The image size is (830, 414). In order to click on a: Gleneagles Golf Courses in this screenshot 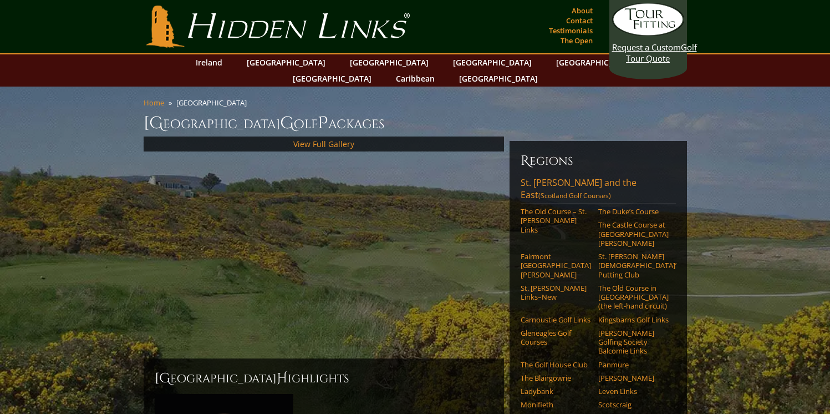, I will do `click(555, 337)`.